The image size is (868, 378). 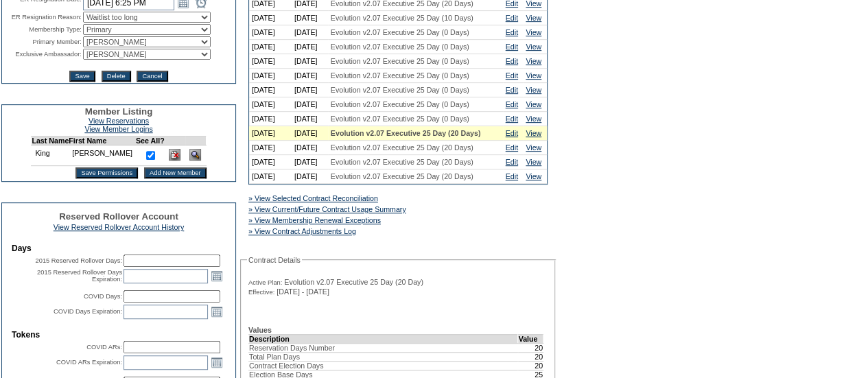 What do you see at coordinates (402, 18) in the screenshot?
I see `span: Evolution v2.07 Executive 25 Day (10 Days)` at bounding box center [402, 18].